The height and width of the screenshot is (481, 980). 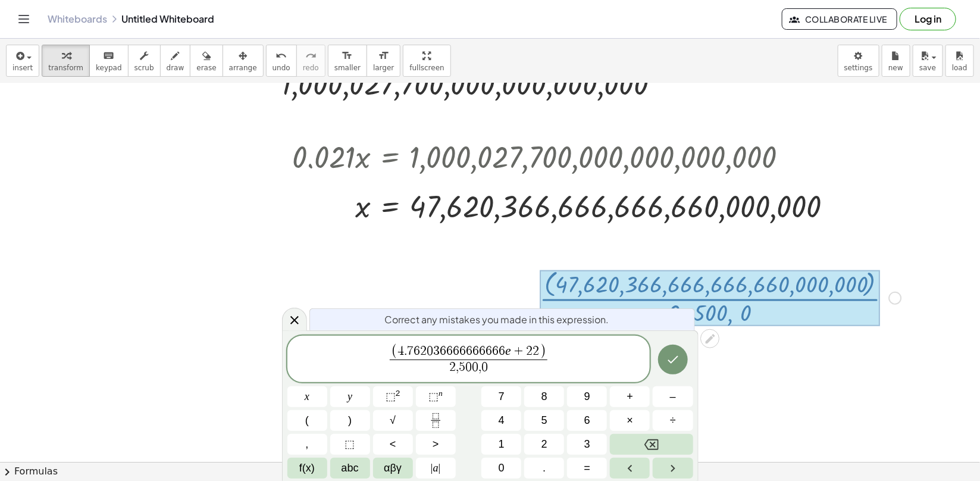 What do you see at coordinates (672, 468) in the screenshot?
I see `button: Right arrow` at bounding box center [672, 468].